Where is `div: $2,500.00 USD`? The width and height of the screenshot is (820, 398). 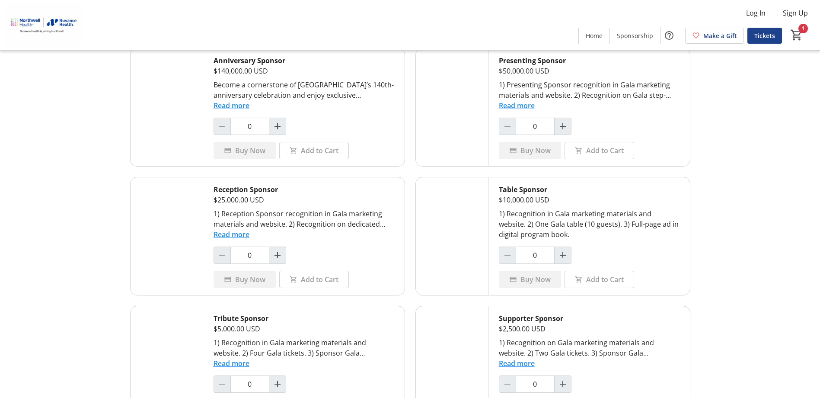
div: $2,500.00 USD is located at coordinates (589, 328).